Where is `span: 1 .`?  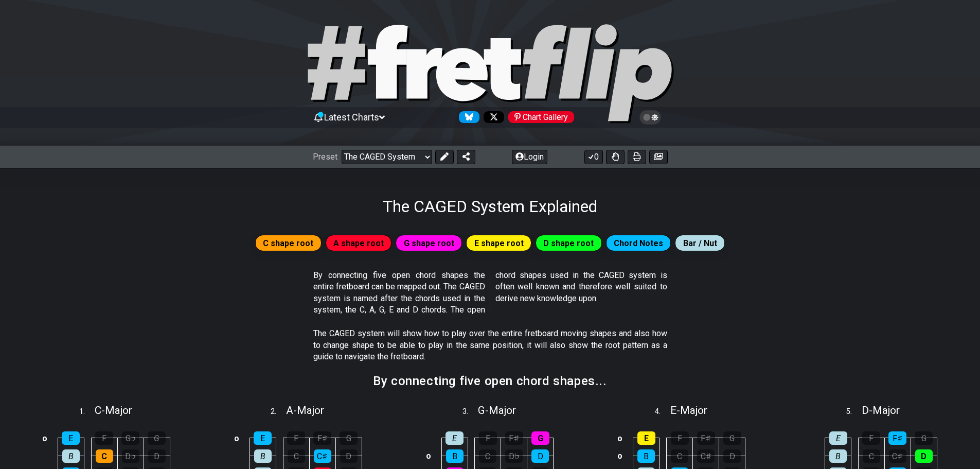 span: 1 . is located at coordinates (87, 412).